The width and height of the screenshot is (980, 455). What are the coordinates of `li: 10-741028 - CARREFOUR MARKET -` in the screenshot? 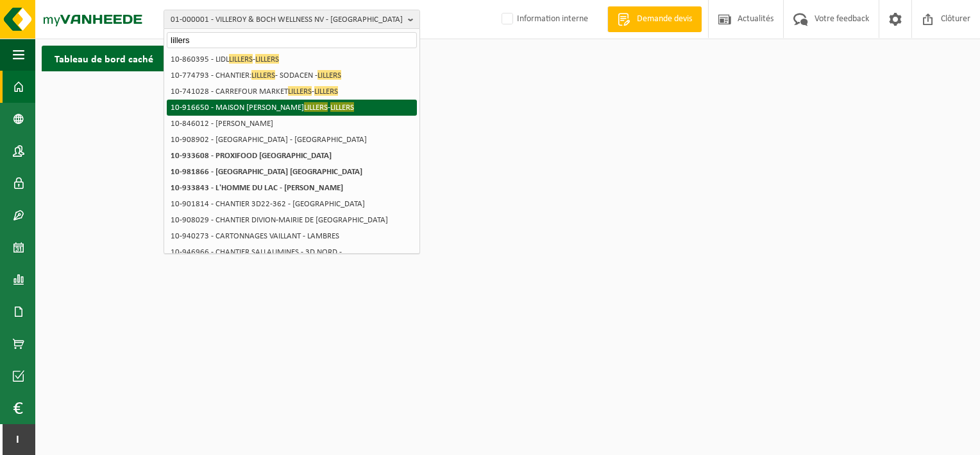 It's located at (292, 91).